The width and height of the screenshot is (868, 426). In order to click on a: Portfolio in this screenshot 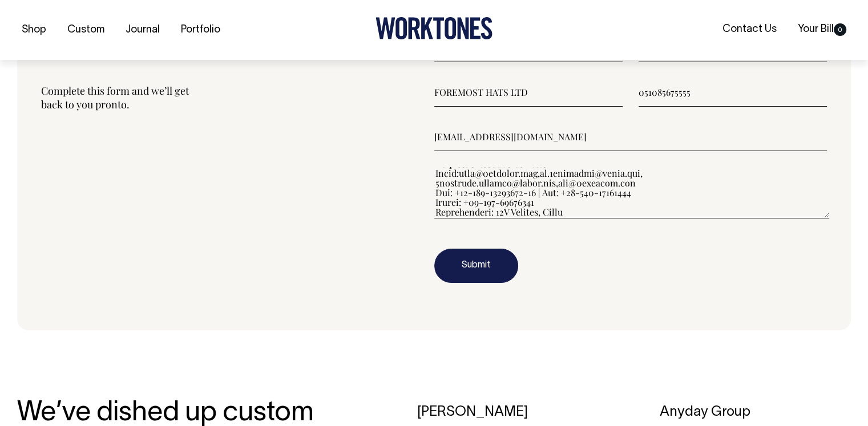, I will do `click(200, 30)`.